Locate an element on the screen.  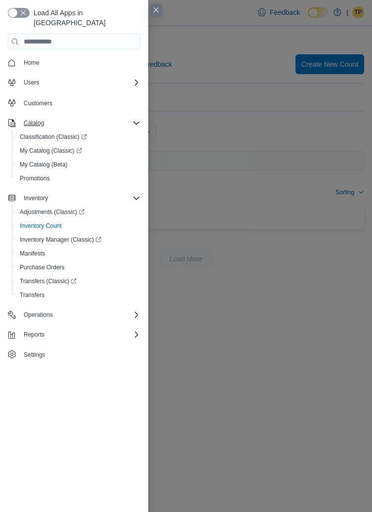
nav: Complex example is located at coordinates (74, 207).